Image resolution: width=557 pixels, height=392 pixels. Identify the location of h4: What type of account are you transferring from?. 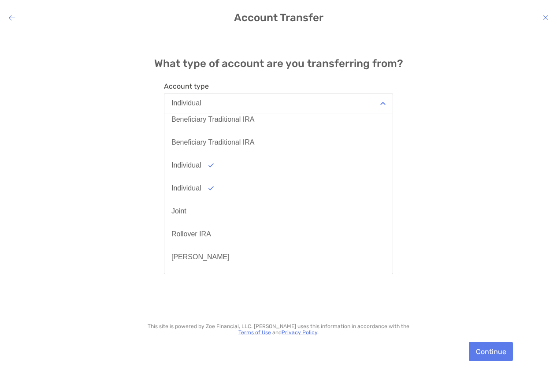
(278, 64).